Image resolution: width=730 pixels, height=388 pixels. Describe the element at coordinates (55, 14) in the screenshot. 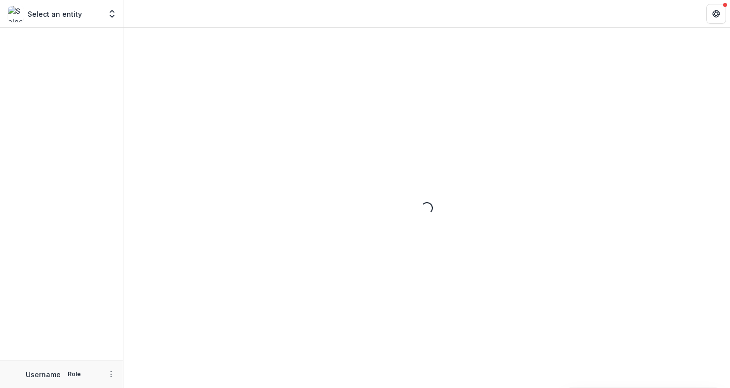

I see `p: Select an entity` at that location.